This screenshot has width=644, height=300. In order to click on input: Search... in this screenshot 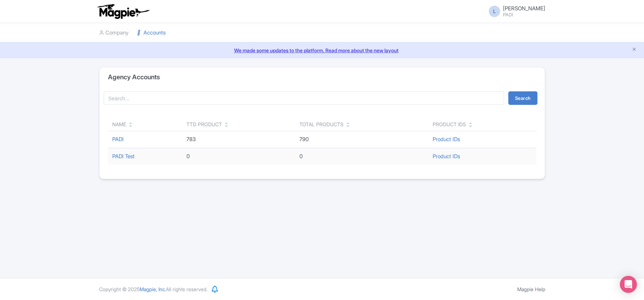, I will do `click(304, 98)`.